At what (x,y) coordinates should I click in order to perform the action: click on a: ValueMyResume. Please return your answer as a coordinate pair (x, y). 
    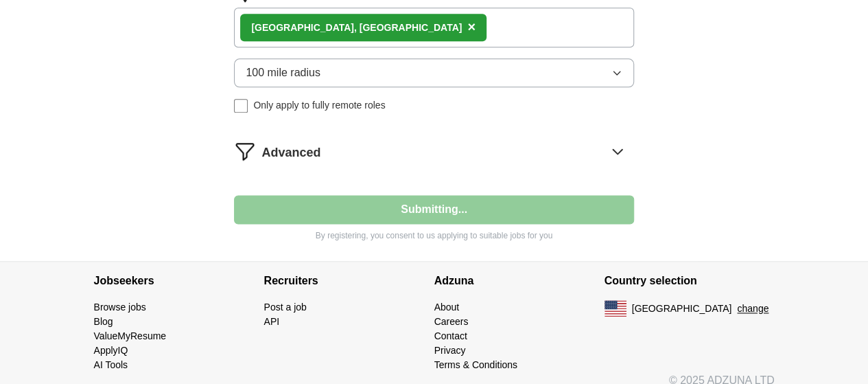
    Looking at the image, I should click on (130, 336).